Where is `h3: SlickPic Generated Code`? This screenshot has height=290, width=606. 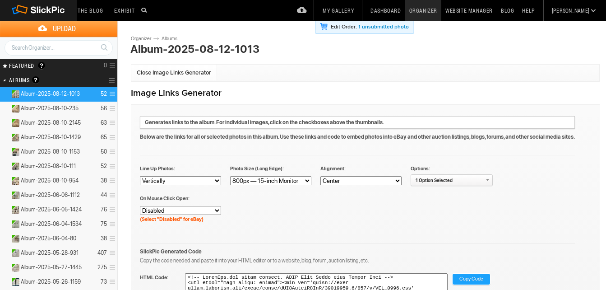
h3: SlickPic Generated Code is located at coordinates (320, 201).